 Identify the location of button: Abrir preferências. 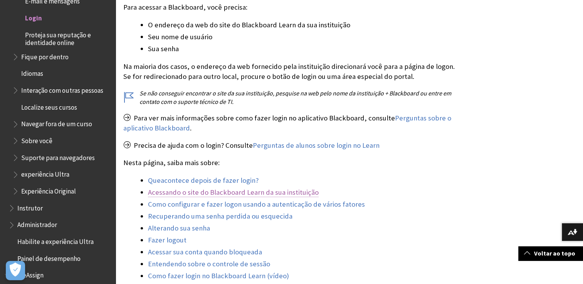
(15, 271).